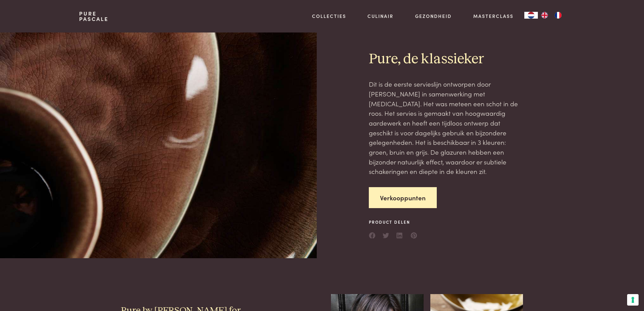 This screenshot has width=644, height=311. I want to click on div: Language, so click(531, 15).